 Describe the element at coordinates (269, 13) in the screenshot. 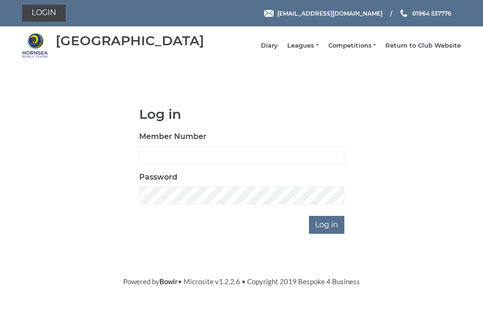

I see `img: Email` at that location.